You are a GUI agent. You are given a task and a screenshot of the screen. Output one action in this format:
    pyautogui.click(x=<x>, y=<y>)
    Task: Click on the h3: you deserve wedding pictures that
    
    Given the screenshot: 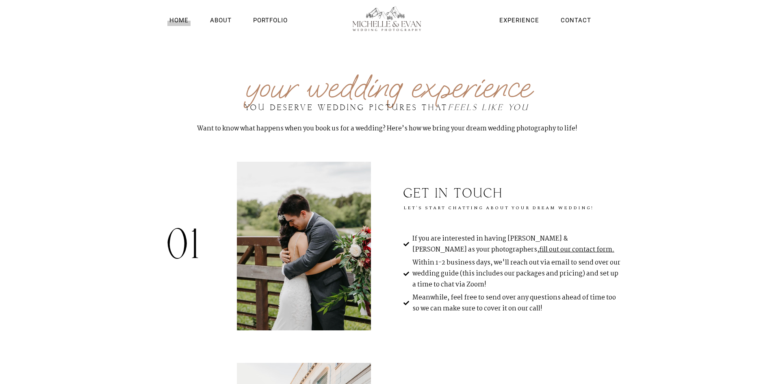 What is the action you would take?
    pyautogui.click(x=387, y=108)
    